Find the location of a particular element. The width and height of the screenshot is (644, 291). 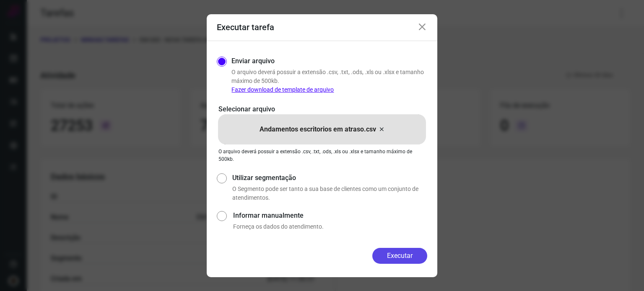

h3: Executar tarefa is located at coordinates (245, 27).